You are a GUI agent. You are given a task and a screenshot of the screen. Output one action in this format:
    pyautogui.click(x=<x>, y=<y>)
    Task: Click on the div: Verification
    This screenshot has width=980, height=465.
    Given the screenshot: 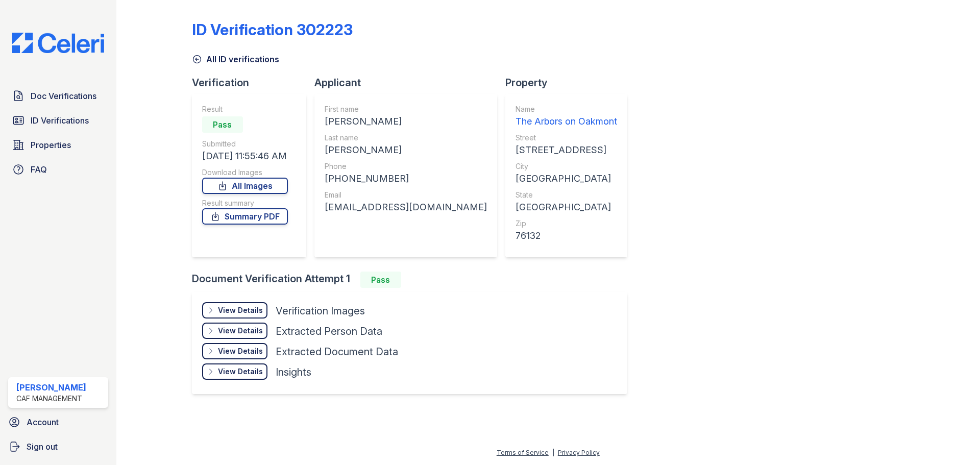 What is the action you would take?
    pyautogui.click(x=253, y=83)
    